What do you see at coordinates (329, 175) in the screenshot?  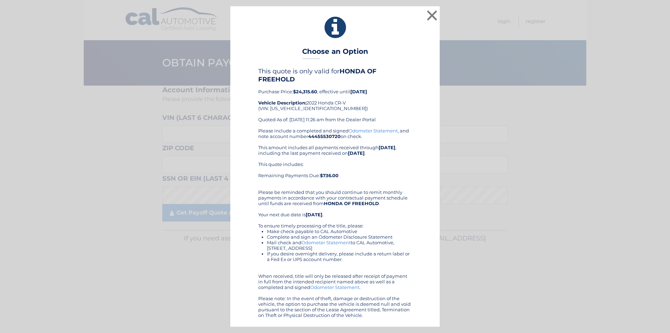 I see `b: $736.00` at bounding box center [329, 175].